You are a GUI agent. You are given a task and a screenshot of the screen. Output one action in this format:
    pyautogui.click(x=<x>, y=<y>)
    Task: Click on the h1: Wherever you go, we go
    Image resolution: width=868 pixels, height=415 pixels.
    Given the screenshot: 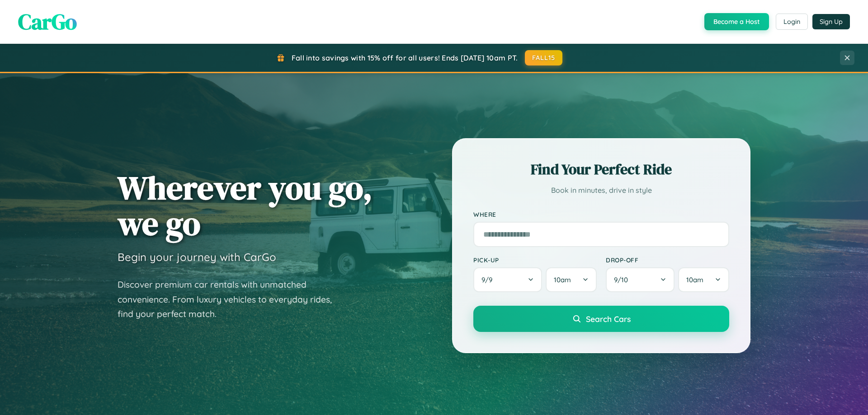 What is the action you would take?
    pyautogui.click(x=245, y=205)
    